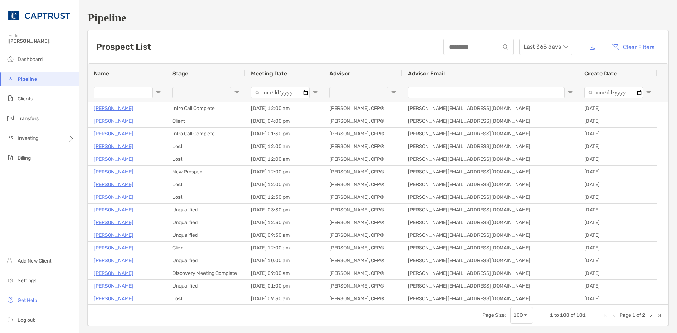  What do you see at coordinates (606, 316) in the screenshot?
I see `div: First Page` at bounding box center [606, 316].